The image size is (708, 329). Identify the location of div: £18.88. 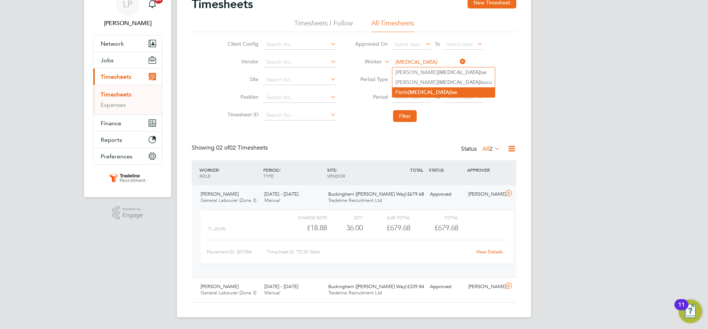
(303, 228).